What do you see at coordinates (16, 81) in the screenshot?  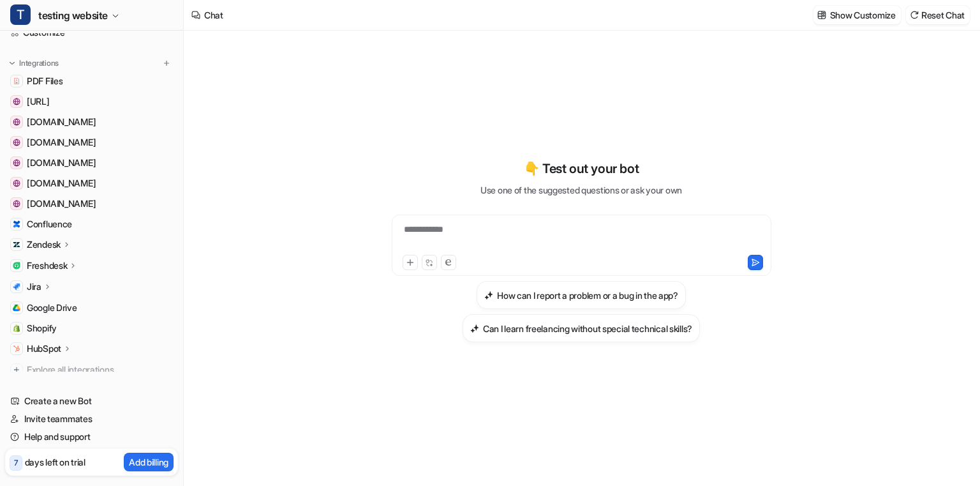 I see `img: PDF Files` at bounding box center [16, 81].